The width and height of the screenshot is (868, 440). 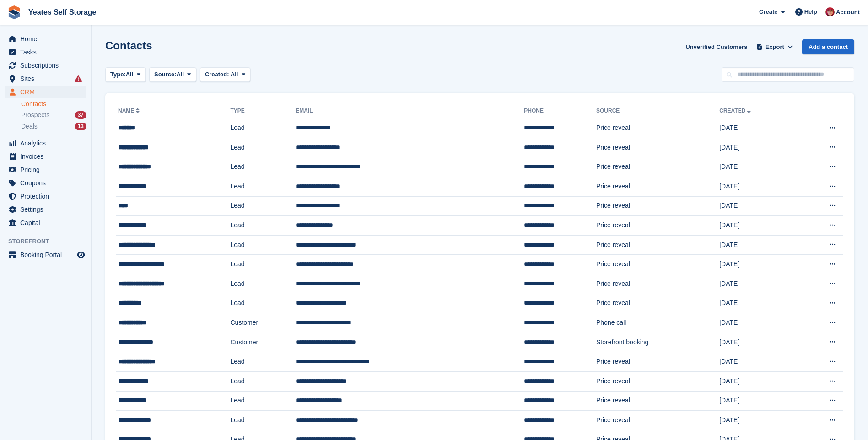 I want to click on span: Subscriptions, so click(x=47, y=65).